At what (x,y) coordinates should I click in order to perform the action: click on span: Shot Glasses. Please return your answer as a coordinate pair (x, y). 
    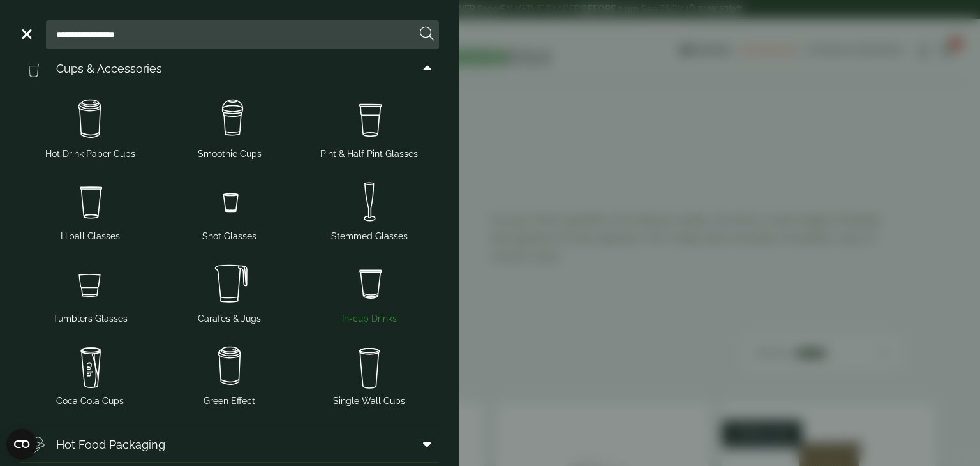
    Looking at the image, I should click on (229, 237).